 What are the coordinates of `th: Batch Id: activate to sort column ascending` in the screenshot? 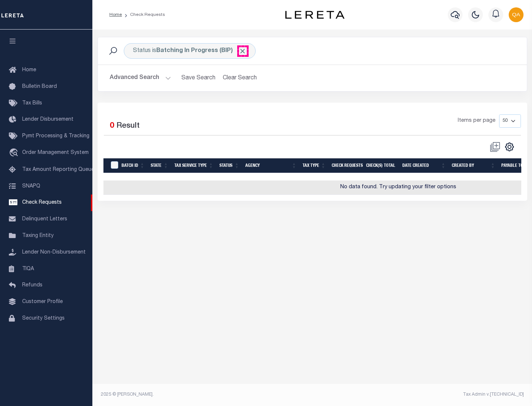 It's located at (133, 165).